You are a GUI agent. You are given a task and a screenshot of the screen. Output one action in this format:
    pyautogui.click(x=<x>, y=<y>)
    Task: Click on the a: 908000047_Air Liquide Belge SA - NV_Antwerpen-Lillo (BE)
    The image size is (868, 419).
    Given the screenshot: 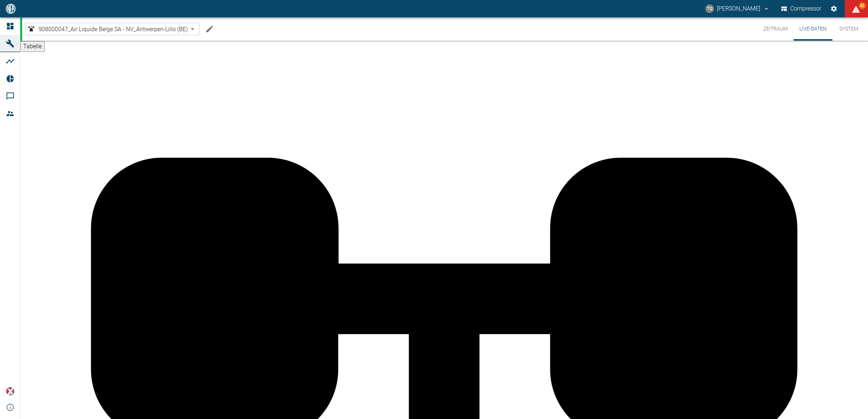 What is the action you would take?
    pyautogui.click(x=107, y=29)
    